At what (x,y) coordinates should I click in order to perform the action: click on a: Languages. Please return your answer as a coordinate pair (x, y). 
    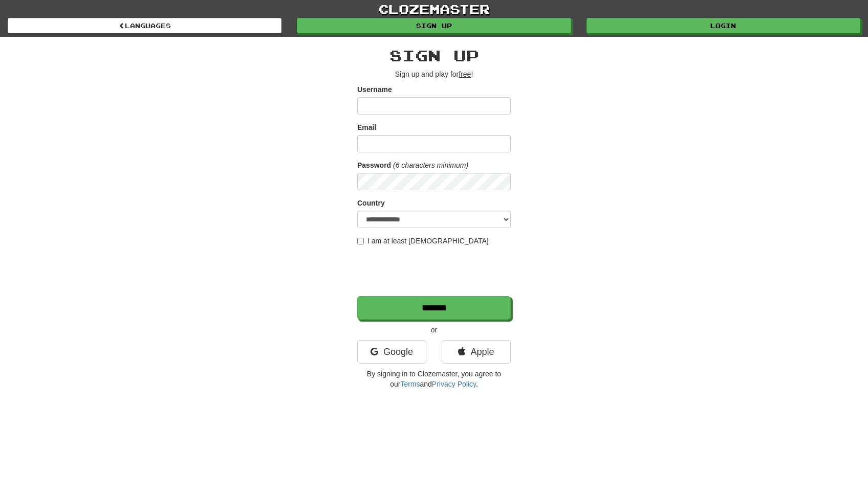
    Looking at the image, I should click on (144, 26).